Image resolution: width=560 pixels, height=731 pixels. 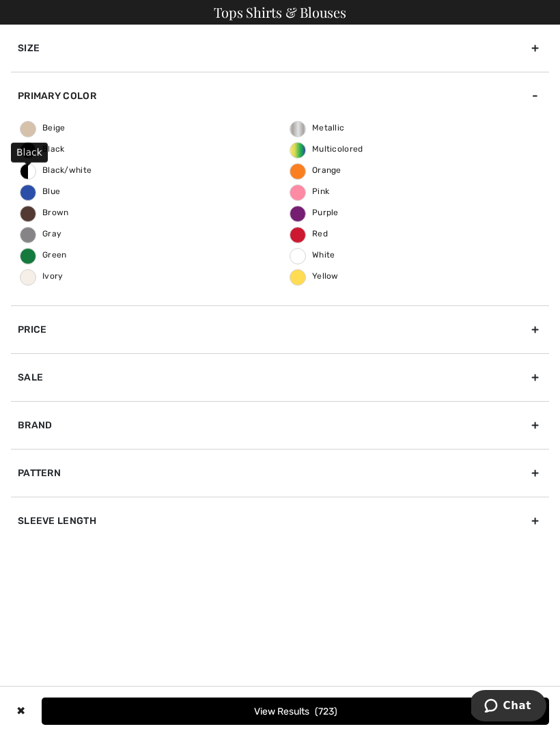 I want to click on div: Black, so click(x=30, y=152).